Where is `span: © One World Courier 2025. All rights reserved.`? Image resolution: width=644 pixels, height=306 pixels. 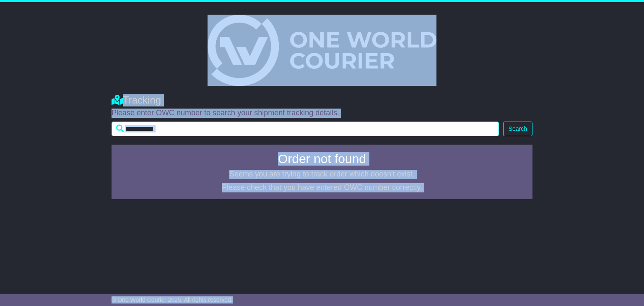
span: © One World Courier 2025. All rights reserved. is located at coordinates (172, 300).